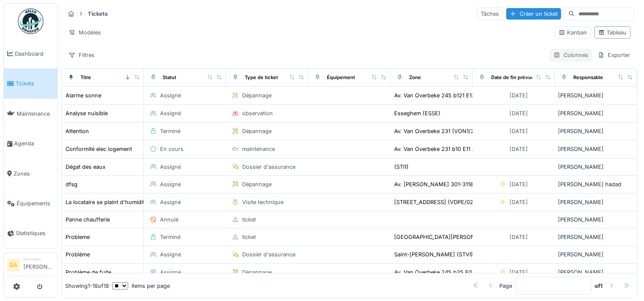 This screenshot has height=301, width=644. I want to click on span: Zones, so click(34, 173).